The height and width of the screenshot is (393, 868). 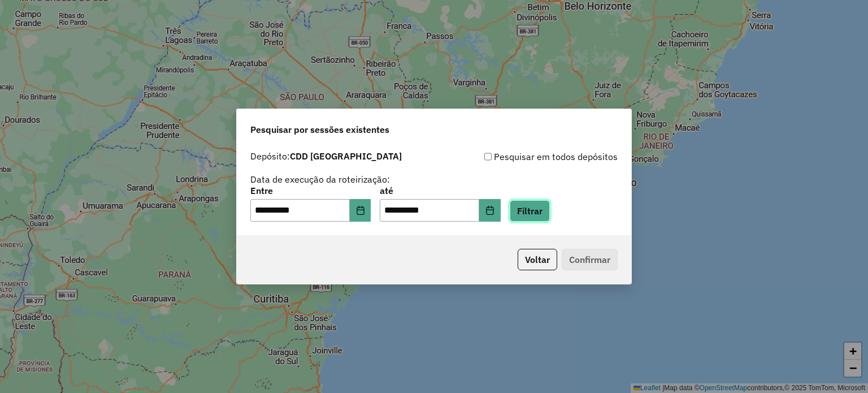 I want to click on button: Voltar, so click(x=537, y=259).